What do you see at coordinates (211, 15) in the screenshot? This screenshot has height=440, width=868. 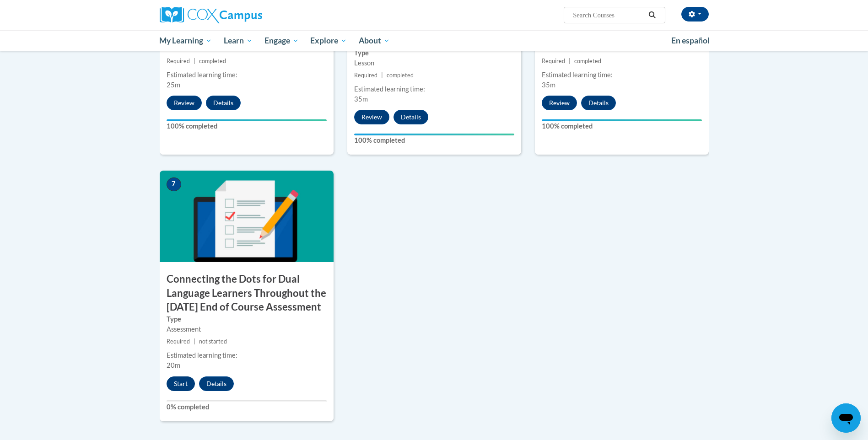 I see `img: Cox Campus` at bounding box center [211, 15].